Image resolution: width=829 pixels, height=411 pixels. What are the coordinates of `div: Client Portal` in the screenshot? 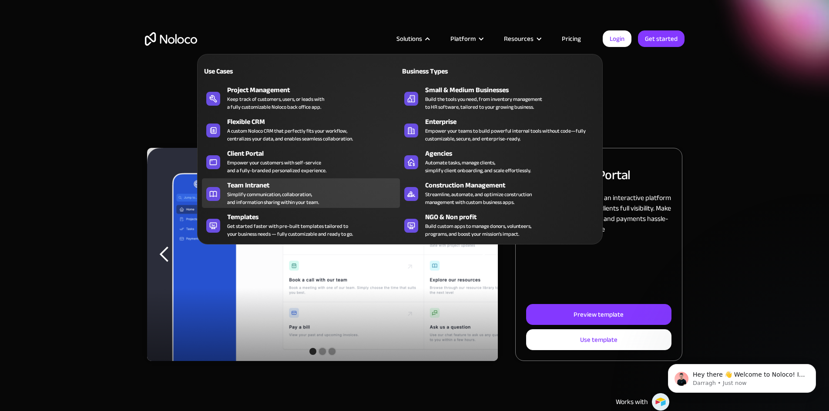 It's located at (315, 154).